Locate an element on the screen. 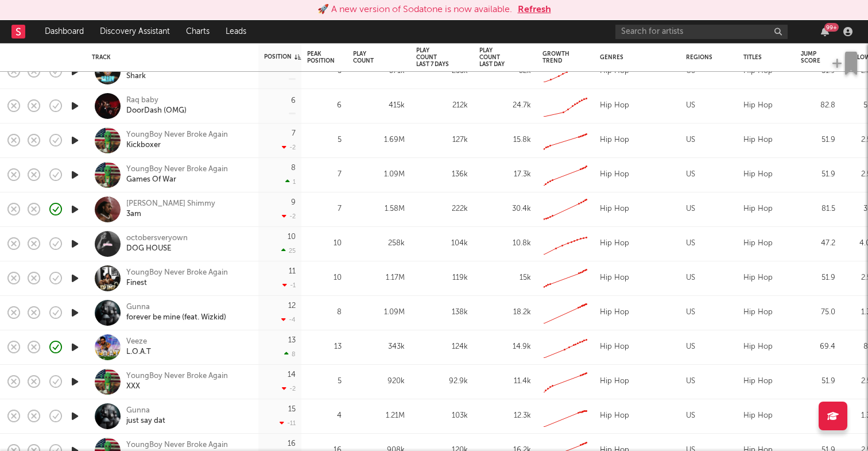  div: 92.9k is located at coordinates (442, 381).